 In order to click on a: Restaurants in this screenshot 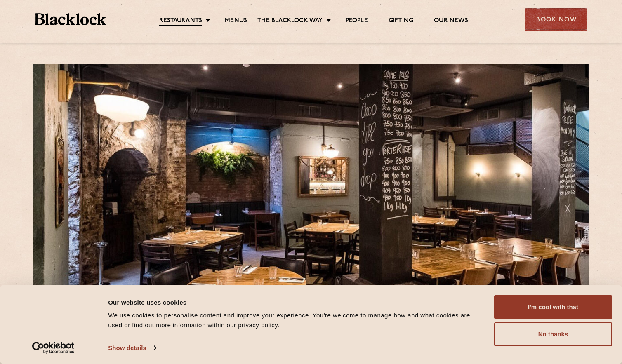, I will do `click(181, 22)`.